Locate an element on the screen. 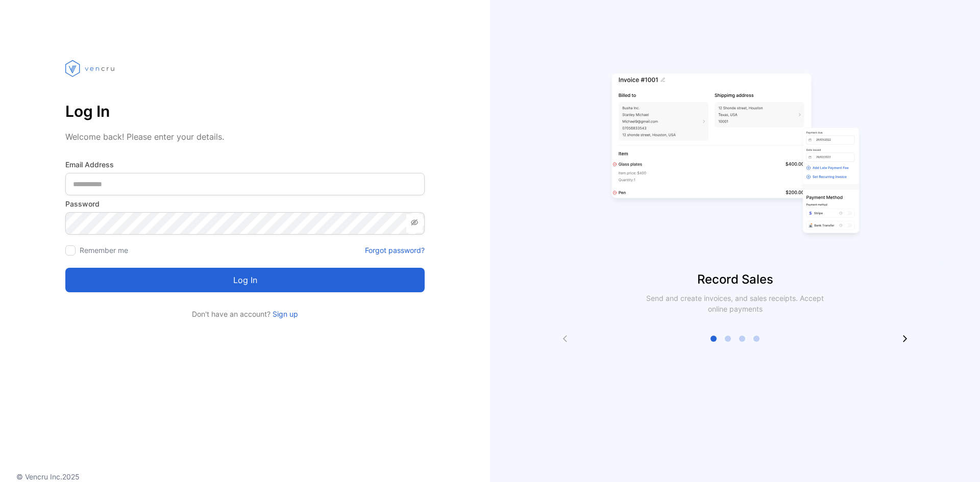 The height and width of the screenshot is (482, 980). label: Remember me is located at coordinates (104, 250).